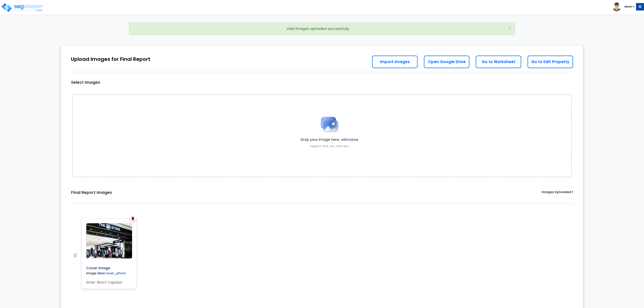 This screenshot has width=644, height=308. I want to click on b: Mark, so click(628, 7).